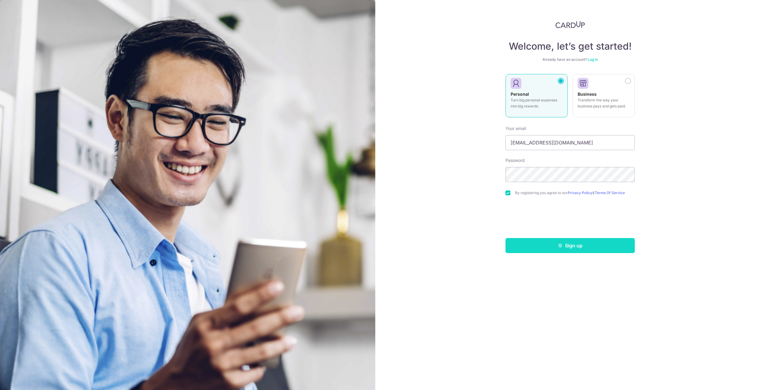  Describe the element at coordinates (537, 97) in the screenshot. I see `a: Personal Turn big personal expenses into big rewards.` at that location.